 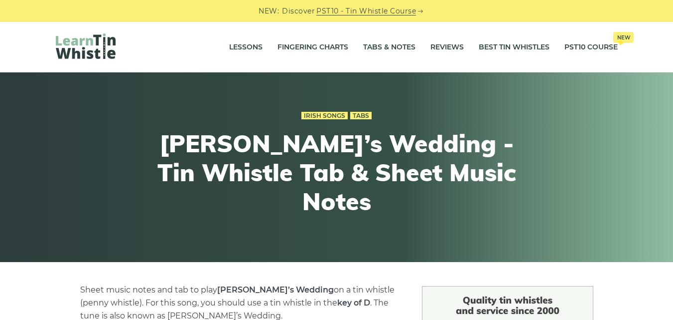 What do you see at coordinates (447, 47) in the screenshot?
I see `a: Reviews` at bounding box center [447, 47].